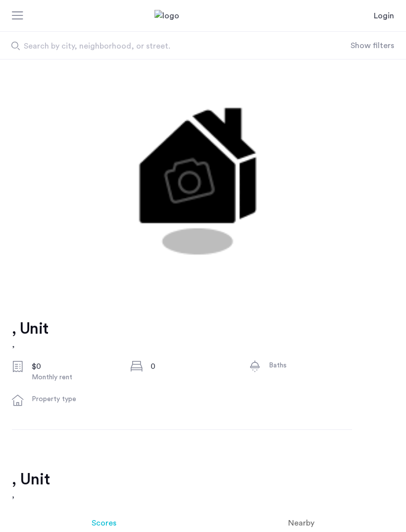 The width and height of the screenshot is (406, 532). Describe the element at coordinates (203, 479) in the screenshot. I see `h2: , Unit` at that location.